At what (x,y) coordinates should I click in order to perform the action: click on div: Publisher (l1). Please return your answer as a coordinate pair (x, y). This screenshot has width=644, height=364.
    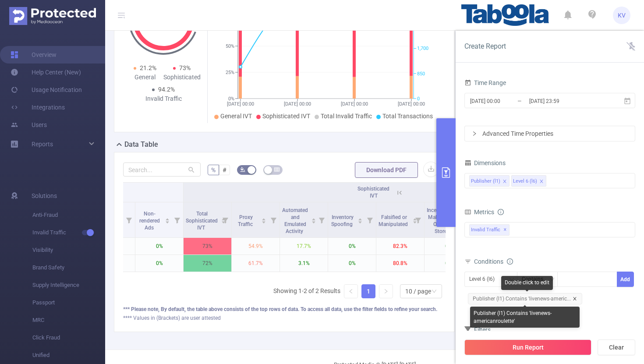
    Looking at the image, I should click on (485, 182).